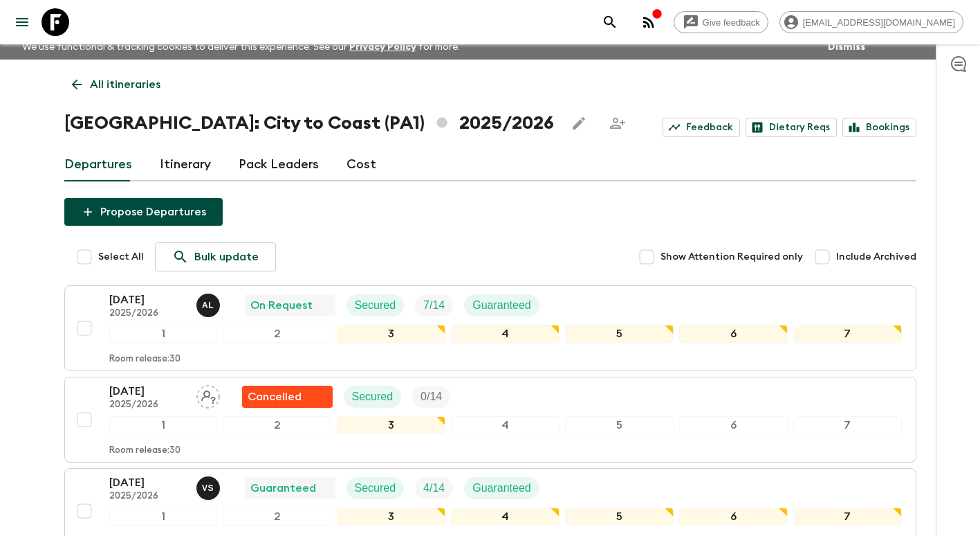 The image size is (980, 536). Describe the element at coordinates (287, 397) in the screenshot. I see `div: Flash Pack cancellation` at that location.